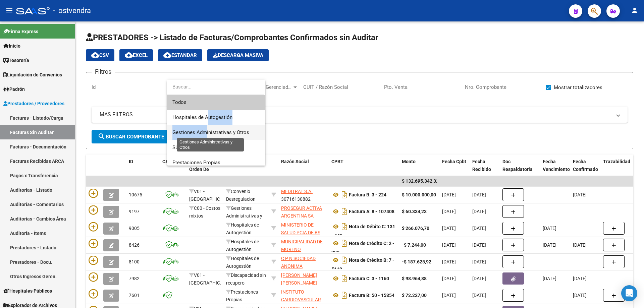  Describe the element at coordinates (629, 293) in the screenshot. I see `div: Open Intercom Messenger` at that location.